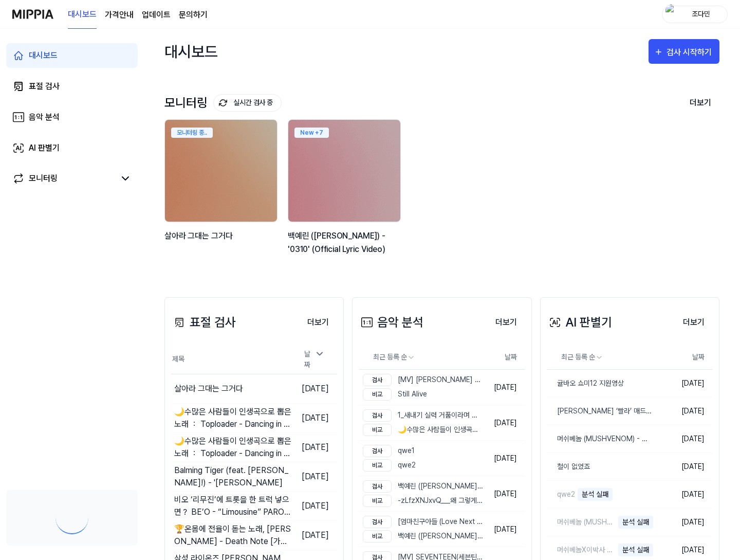  I want to click on div: 1_새내기 실력 거품이라며 언빌리버블_용아연,제니퍼, so click(423, 415).